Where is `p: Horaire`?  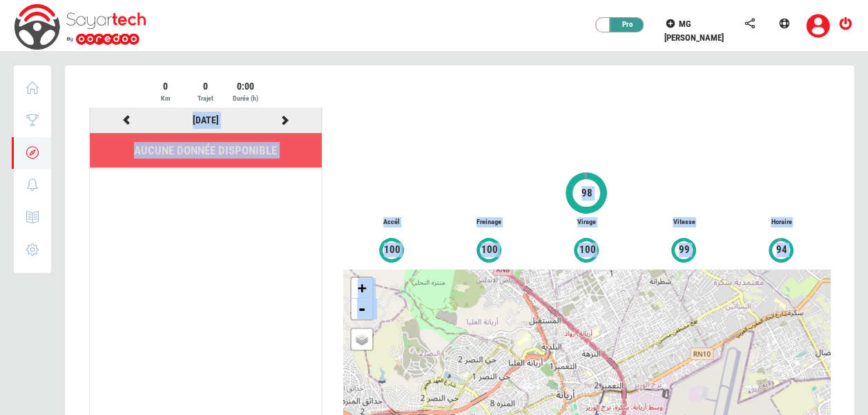
p: Horaire is located at coordinates (781, 222).